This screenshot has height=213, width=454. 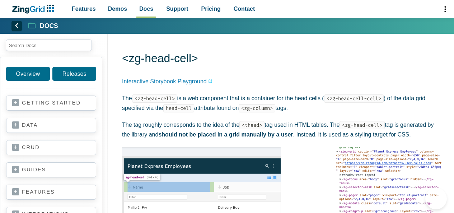 What do you see at coordinates (211, 9) in the screenshot?
I see `span: Pricing` at bounding box center [211, 9].